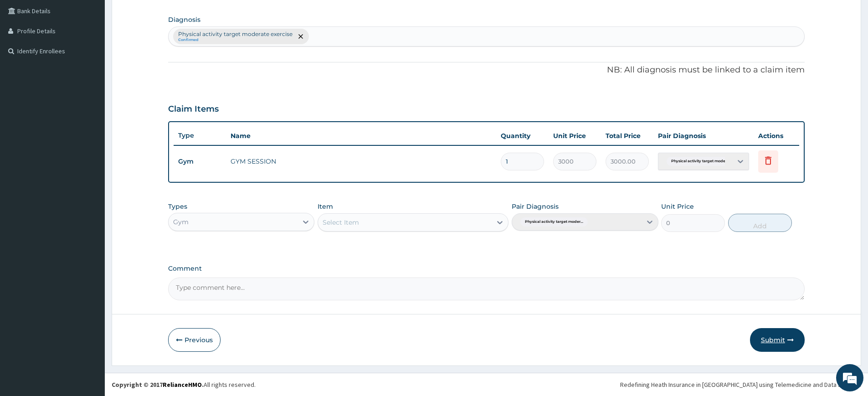 Image resolution: width=868 pixels, height=396 pixels. What do you see at coordinates (181, 222) in the screenshot?
I see `div: Gym` at bounding box center [181, 222].